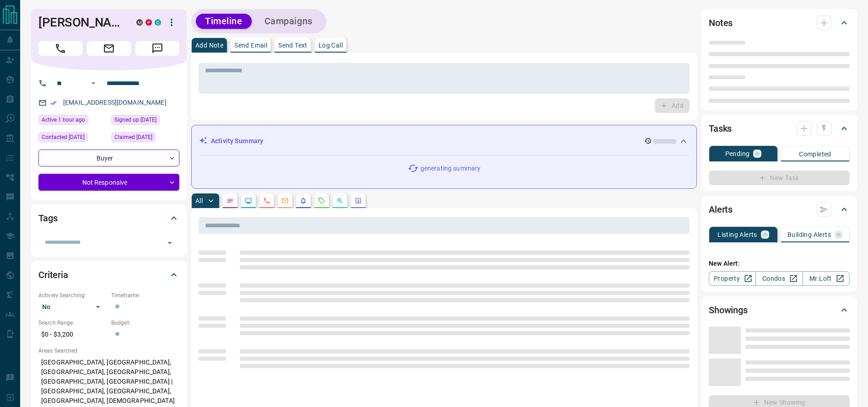 This screenshot has height=407, width=868. I want to click on p: Timeframe:, so click(145, 296).